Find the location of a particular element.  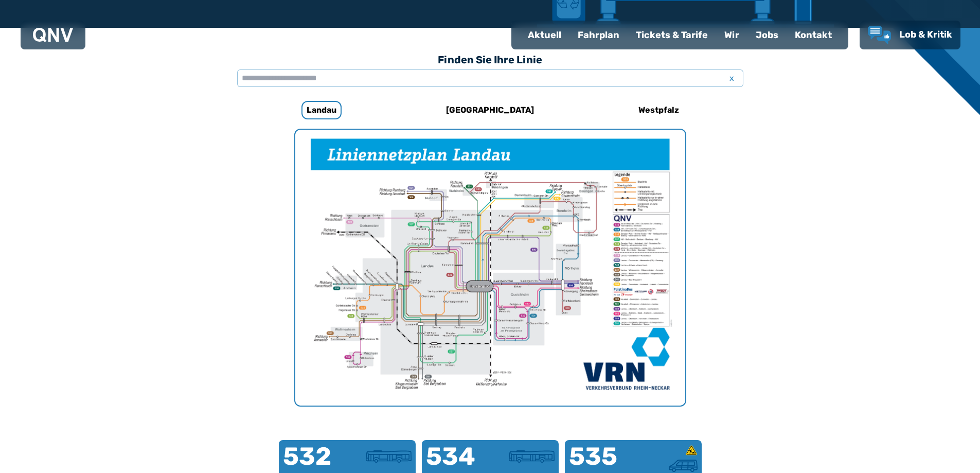

span: Lob & Kritik is located at coordinates (925, 35).